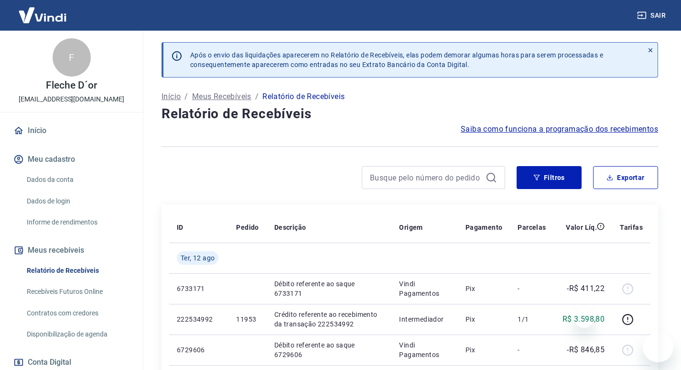 The image size is (681, 370). What do you see at coordinates (71, 159) in the screenshot?
I see `button: Meu cadastro` at bounding box center [71, 159].